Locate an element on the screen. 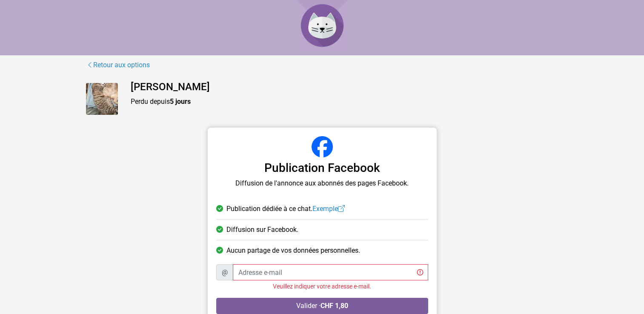  strong: CHF 1,80 is located at coordinates (334, 305).